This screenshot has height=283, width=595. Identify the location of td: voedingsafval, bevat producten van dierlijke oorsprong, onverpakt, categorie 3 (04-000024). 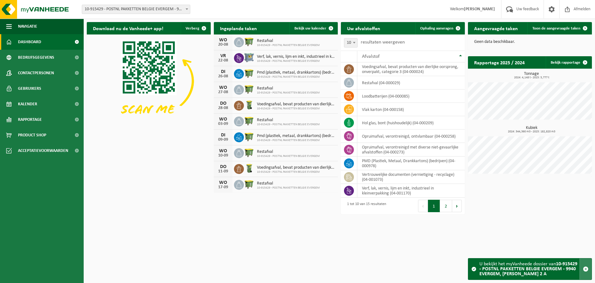
(411, 69).